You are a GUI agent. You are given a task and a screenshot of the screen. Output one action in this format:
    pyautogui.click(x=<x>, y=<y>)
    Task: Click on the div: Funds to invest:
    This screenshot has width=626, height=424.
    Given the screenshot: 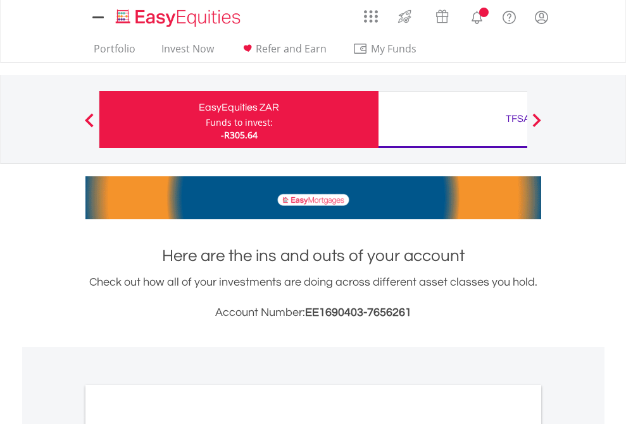 What is the action you would take?
    pyautogui.click(x=239, y=123)
    